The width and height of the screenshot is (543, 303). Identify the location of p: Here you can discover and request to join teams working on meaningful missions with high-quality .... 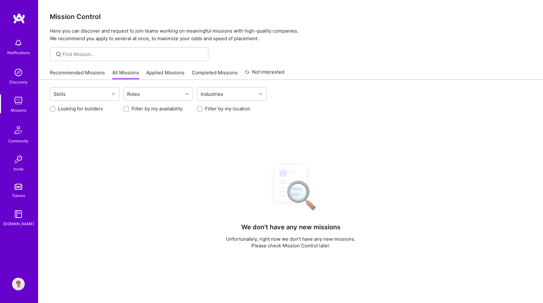
(290, 35).